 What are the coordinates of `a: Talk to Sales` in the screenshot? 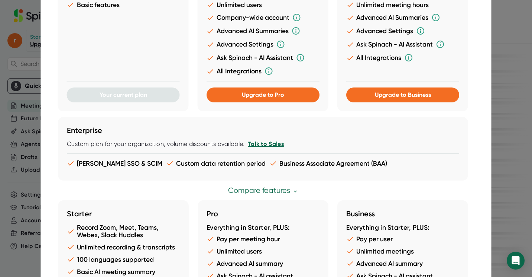 It's located at (265, 143).